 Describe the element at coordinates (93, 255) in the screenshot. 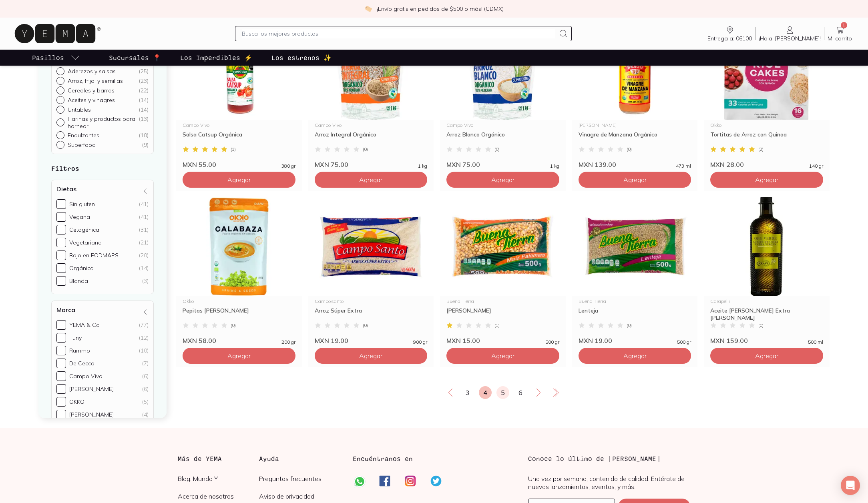

I see `div: Bajo en FODMAPS` at that location.